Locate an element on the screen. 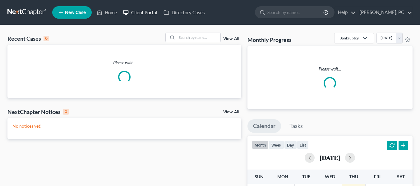 The width and height of the screenshot is (420, 186). button: month is located at coordinates (260, 145).